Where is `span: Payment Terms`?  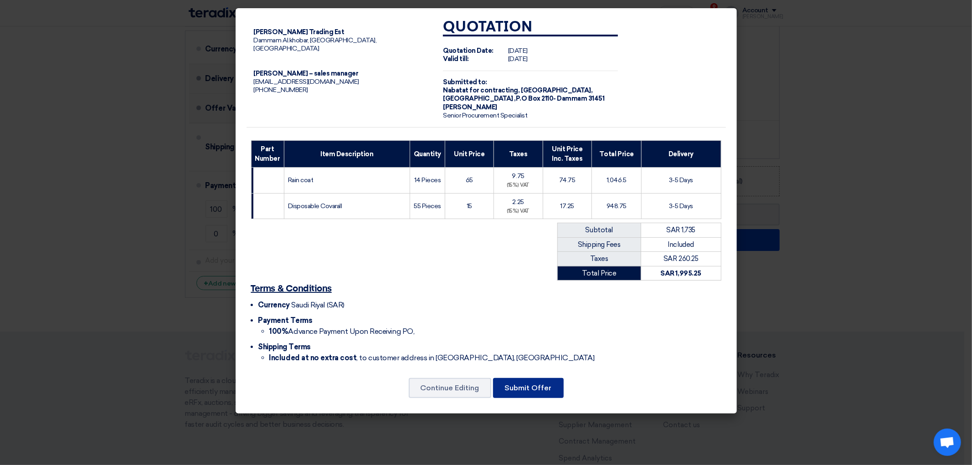 span: Payment Terms is located at coordinates (285, 320).